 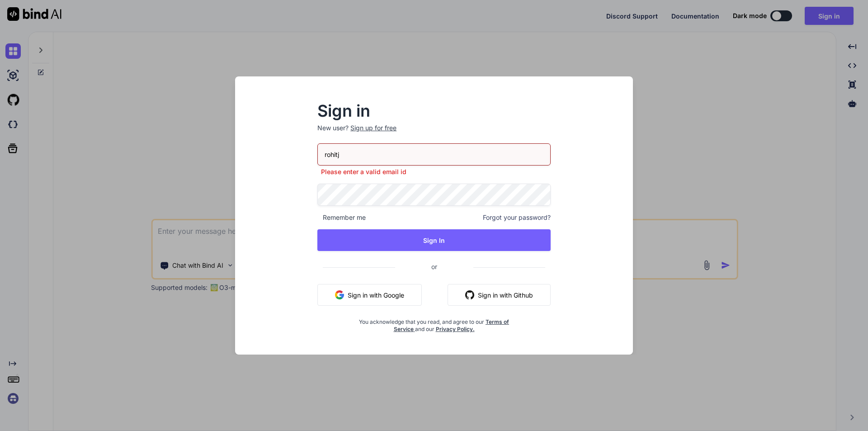 I want to click on a: Privacy Policy., so click(x=455, y=329).